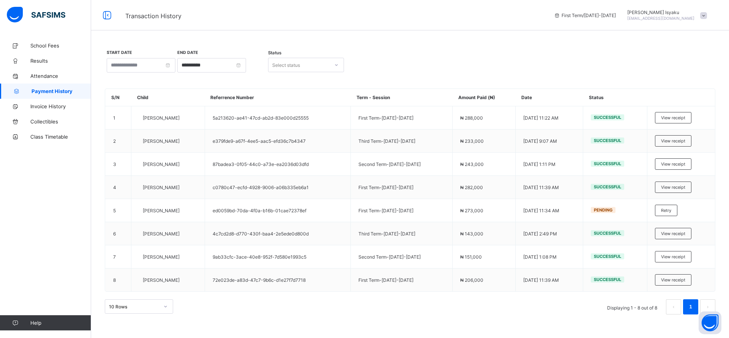  Describe the element at coordinates (255, 155) in the screenshot. I see `div: CUSTOMIZED EXERCISE BOOKS & TEXTBOOKS` at that location.